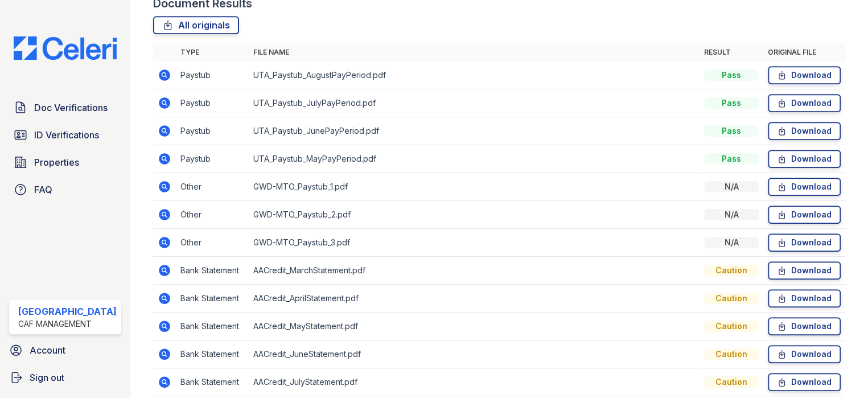 The image size is (868, 398). What do you see at coordinates (67, 135) in the screenshot?
I see `span: ID Verifications` at bounding box center [67, 135].